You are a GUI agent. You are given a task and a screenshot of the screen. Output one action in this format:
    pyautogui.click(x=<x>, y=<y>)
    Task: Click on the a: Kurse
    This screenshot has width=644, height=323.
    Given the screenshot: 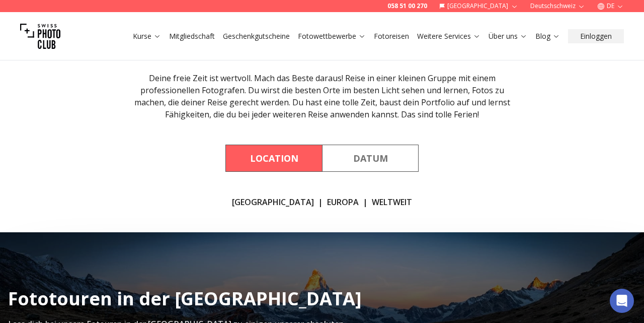 What is the action you would take?
    pyautogui.click(x=147, y=36)
    